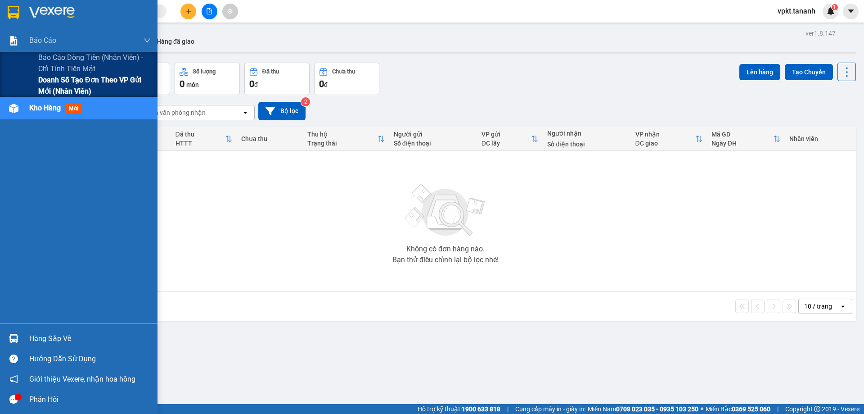 The image size is (864, 414). I want to click on span: Doanh số tạo đơn theo VP gửi mới (nhân viên), so click(94, 85).